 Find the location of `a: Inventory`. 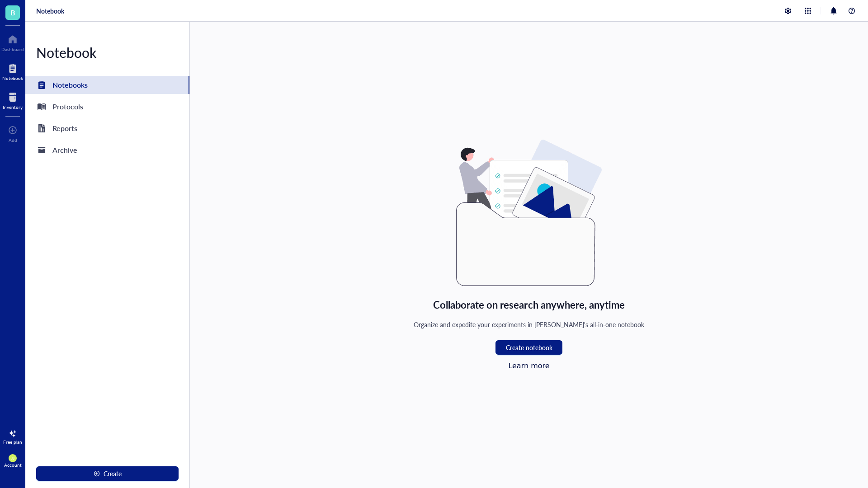

a: Inventory is located at coordinates (13, 100).